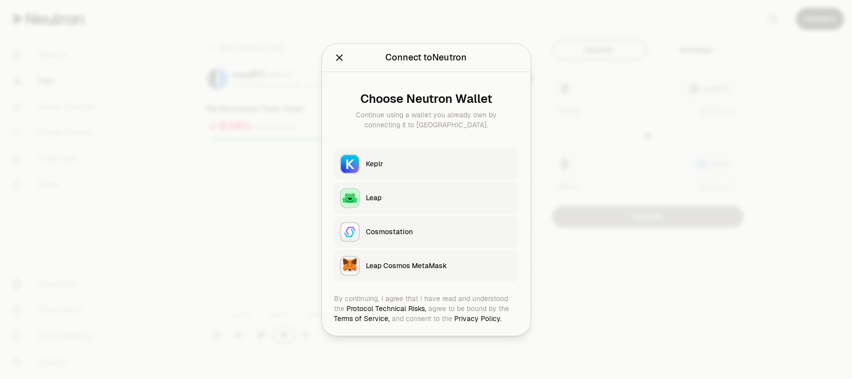 The height and width of the screenshot is (379, 852). I want to click on div: Connect to Neutron, so click(426, 57).